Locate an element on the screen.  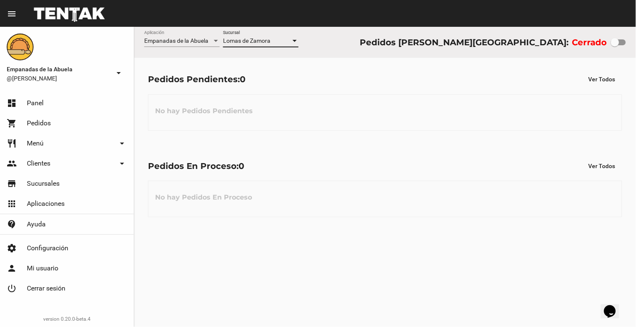
div: version 0.20.0-beta.4 is located at coordinates (67, 319).